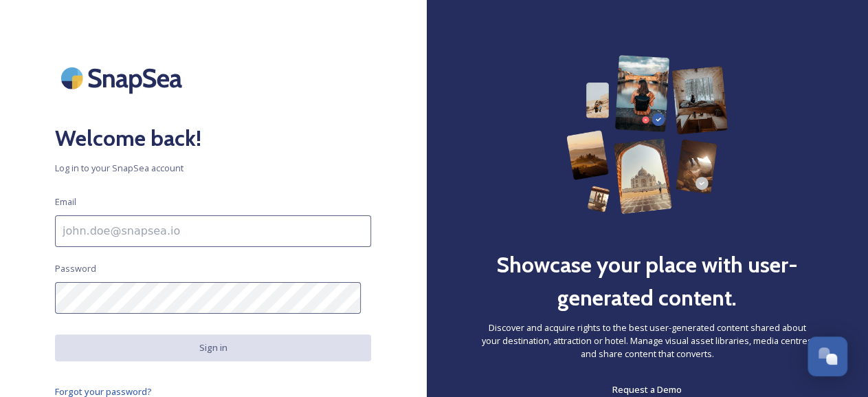  I want to click on span: Log in to your SnapSea account, so click(213, 168).